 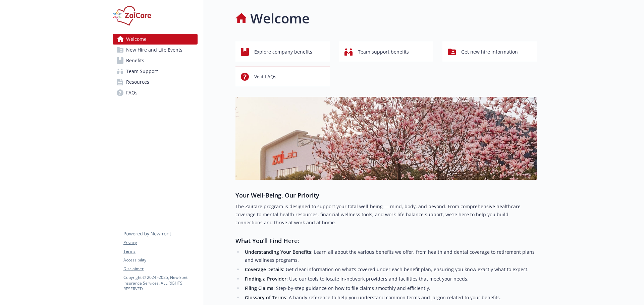 I want to click on a: Team Support, so click(x=155, y=71).